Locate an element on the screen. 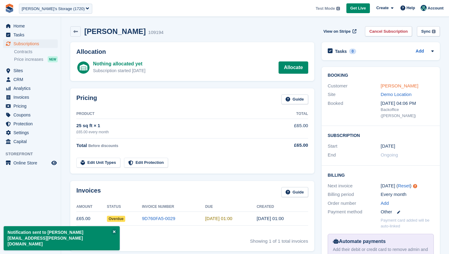 This screenshot has height=254, width=449. div: 0 is located at coordinates (353, 51).